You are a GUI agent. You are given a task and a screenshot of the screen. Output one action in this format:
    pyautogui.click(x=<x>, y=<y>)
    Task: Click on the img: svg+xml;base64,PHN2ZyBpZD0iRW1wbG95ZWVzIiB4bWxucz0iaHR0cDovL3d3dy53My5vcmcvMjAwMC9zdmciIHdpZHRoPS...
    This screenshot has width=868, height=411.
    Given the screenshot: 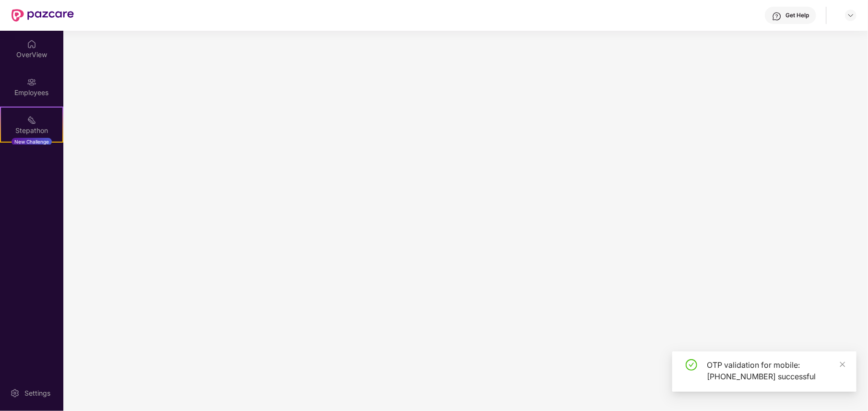 What is the action you would take?
    pyautogui.click(x=32, y=82)
    